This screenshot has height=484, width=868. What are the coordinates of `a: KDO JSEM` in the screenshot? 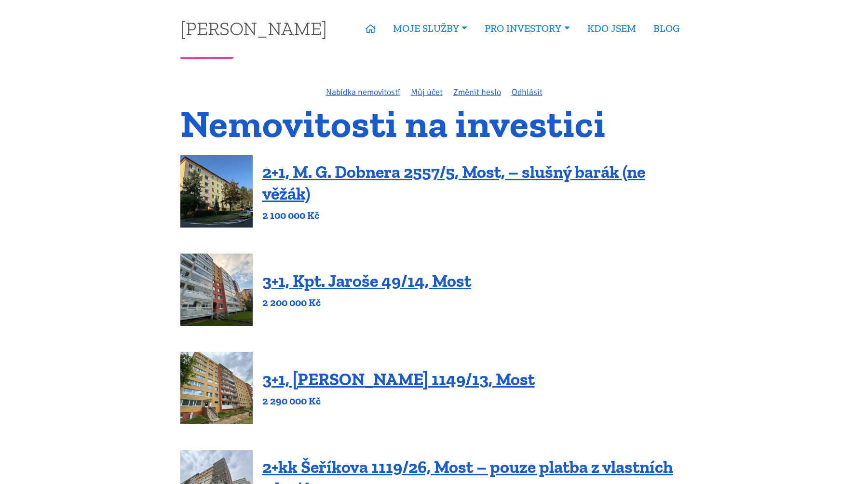 It's located at (611, 29).